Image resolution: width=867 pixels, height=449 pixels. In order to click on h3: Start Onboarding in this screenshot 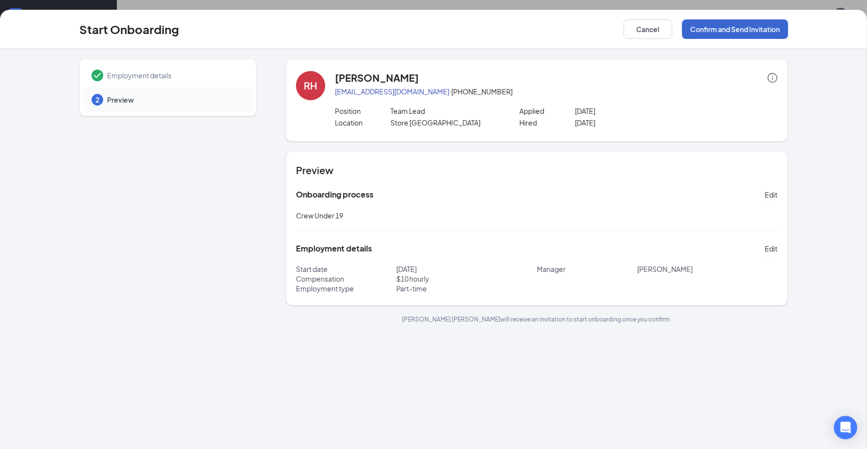, I will do `click(129, 29)`.